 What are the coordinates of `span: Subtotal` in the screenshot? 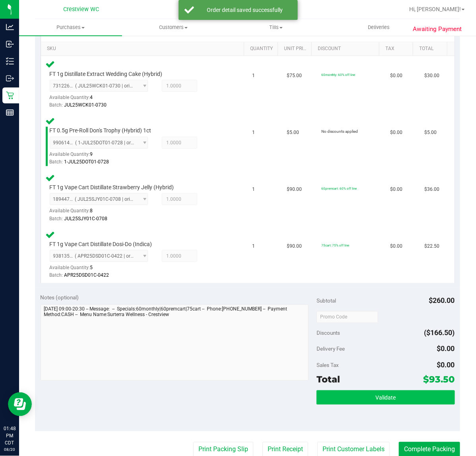 It's located at (326, 301).